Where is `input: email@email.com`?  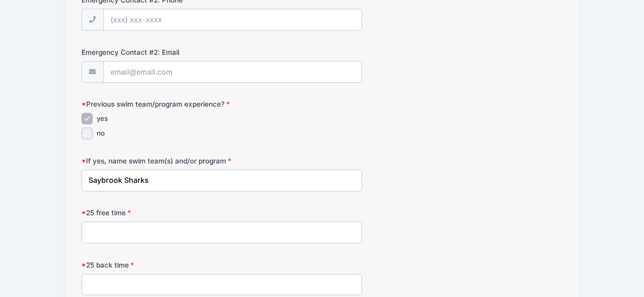
input: email@email.com is located at coordinates (233, 72).